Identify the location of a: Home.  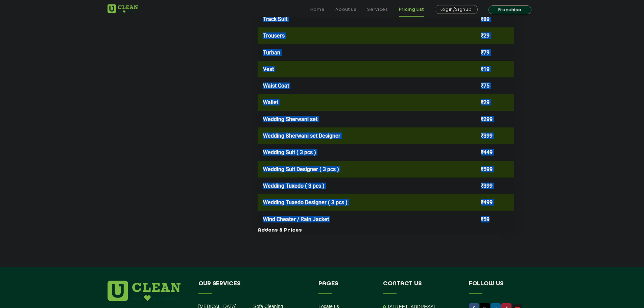
(318, 9).